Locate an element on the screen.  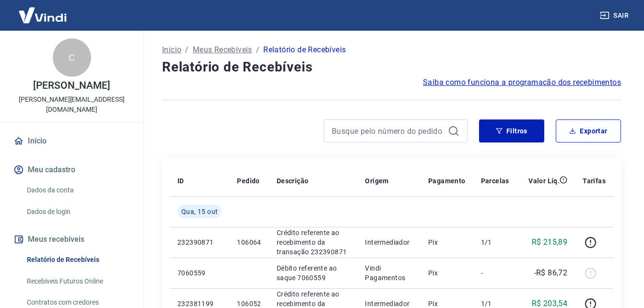
a: Dados da conta is located at coordinates (77, 190).